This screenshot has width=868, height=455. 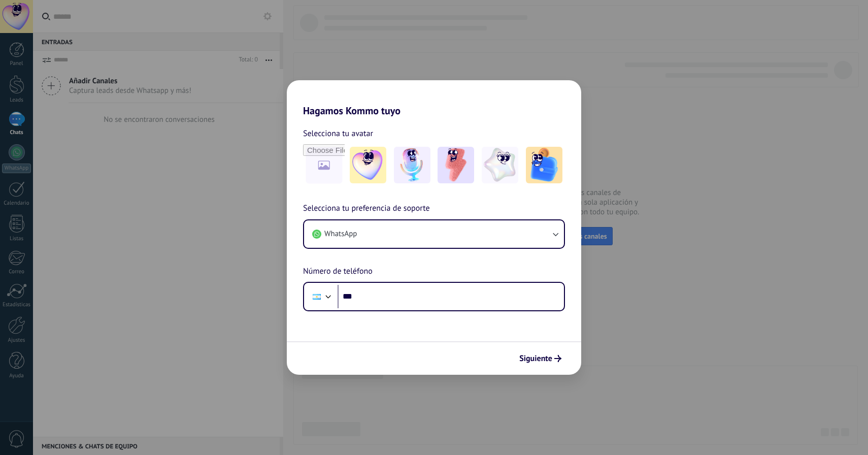 I want to click on img: -5.jpeg, so click(x=544, y=165).